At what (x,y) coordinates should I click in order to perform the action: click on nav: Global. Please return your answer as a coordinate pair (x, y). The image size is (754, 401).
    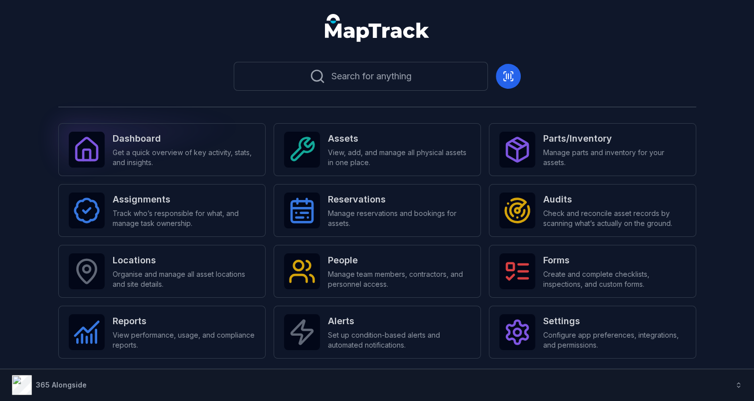
    Looking at the image, I should click on (377, 28).